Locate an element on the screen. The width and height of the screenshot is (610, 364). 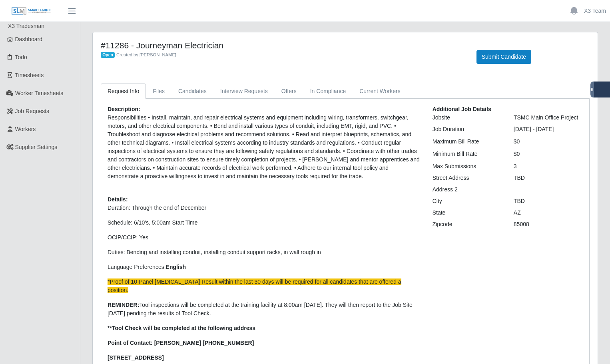
div: Minimum Bill Rate is located at coordinates (467, 154).